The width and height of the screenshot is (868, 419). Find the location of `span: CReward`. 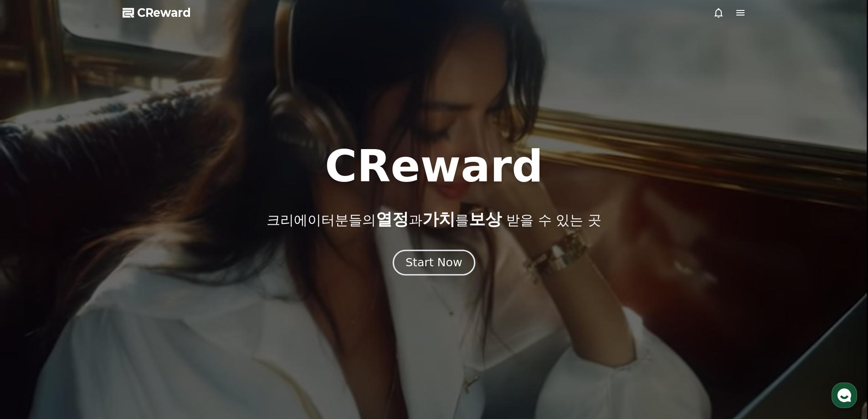

span: CReward is located at coordinates (164, 13).